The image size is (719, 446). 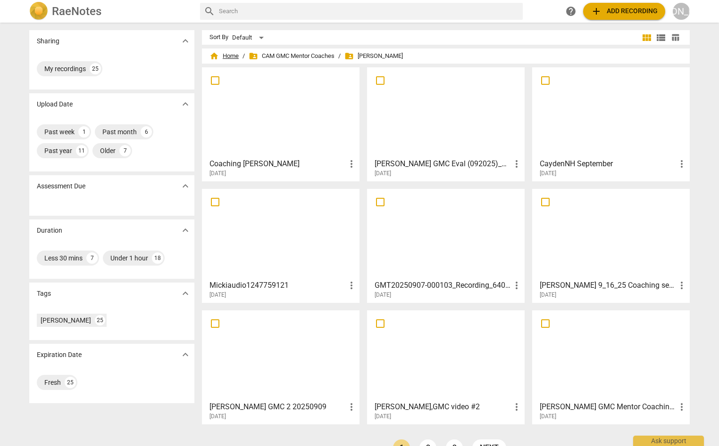 What do you see at coordinates (596, 11) in the screenshot?
I see `span: add` at bounding box center [596, 11].